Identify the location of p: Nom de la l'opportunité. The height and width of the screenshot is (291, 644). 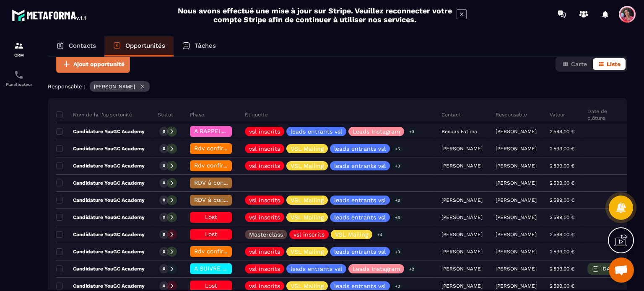
(94, 115).